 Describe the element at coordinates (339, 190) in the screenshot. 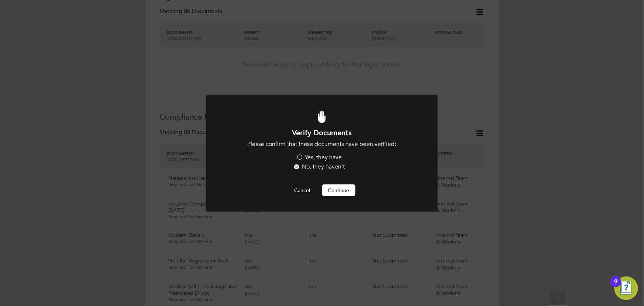

I see `button: Continue` at that location.